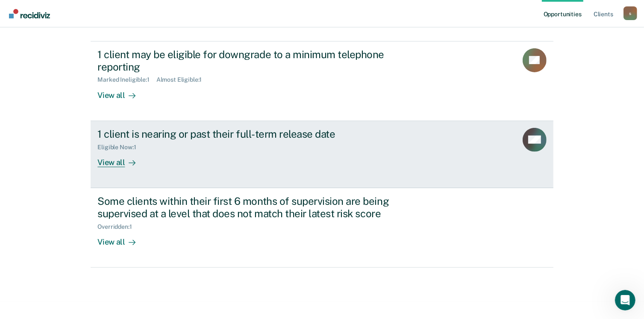  Describe the element at coordinates (120, 147) in the screenshot. I see `div: Eligible Now : 1` at that location.